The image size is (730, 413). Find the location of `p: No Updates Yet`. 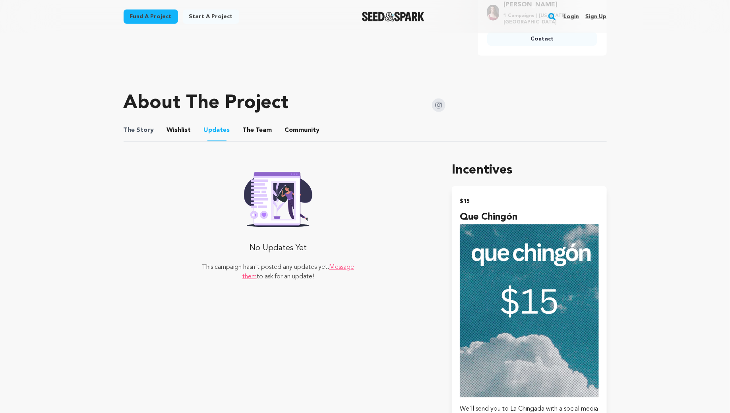

p: No Updates Yet is located at coordinates (278, 248).